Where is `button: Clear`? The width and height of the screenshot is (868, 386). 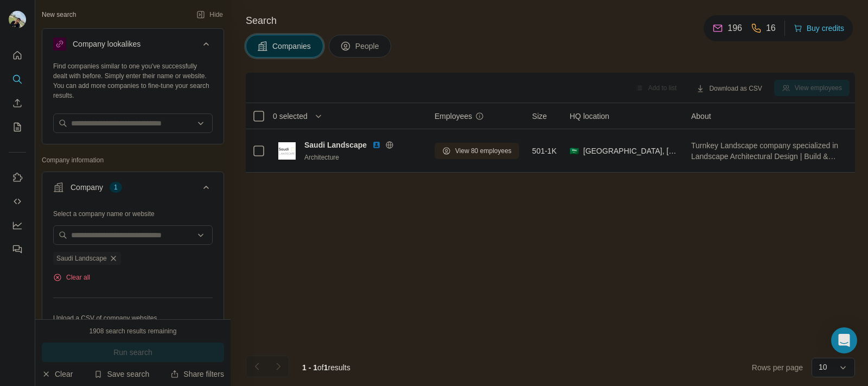
button: Clear is located at coordinates (57, 374).